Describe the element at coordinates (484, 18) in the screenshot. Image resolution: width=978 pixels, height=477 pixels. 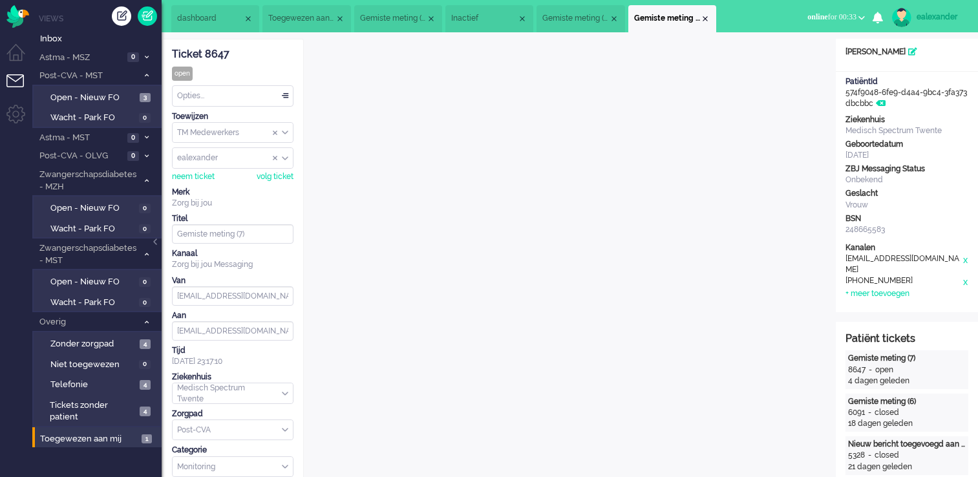
I see `span: Inactief` at that location.